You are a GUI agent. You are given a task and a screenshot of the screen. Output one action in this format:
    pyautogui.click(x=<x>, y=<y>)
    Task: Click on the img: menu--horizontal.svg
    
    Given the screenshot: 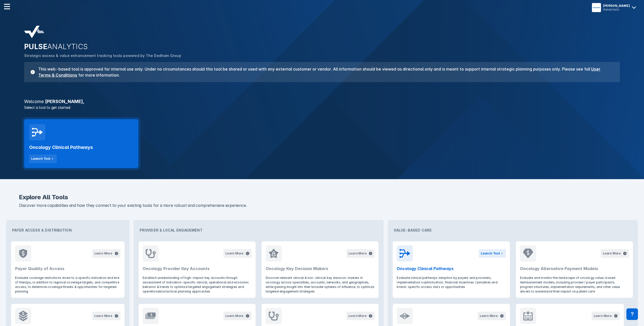 What is the action you would take?
    pyautogui.click(x=7, y=7)
    